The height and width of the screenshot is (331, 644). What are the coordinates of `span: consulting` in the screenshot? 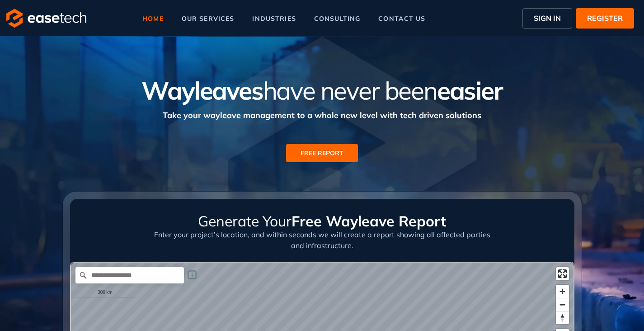 It's located at (337, 19).